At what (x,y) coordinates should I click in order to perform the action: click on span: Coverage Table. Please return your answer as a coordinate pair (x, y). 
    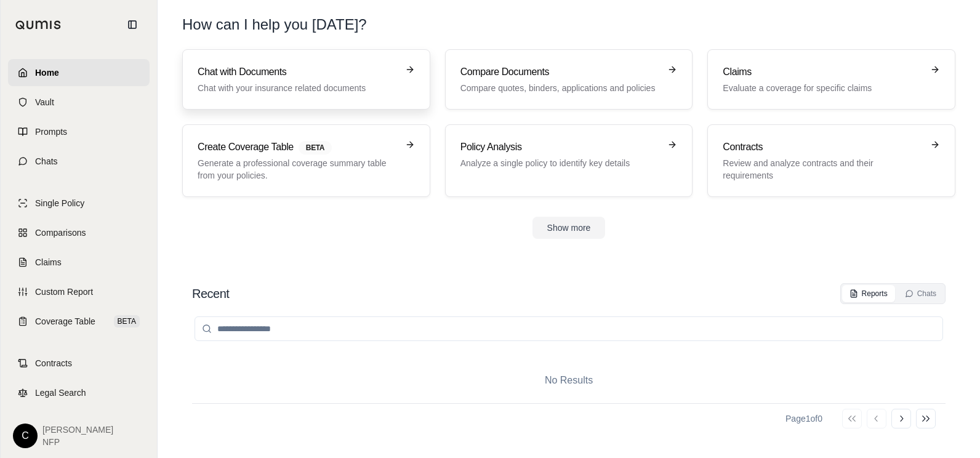
    Looking at the image, I should click on (65, 321).